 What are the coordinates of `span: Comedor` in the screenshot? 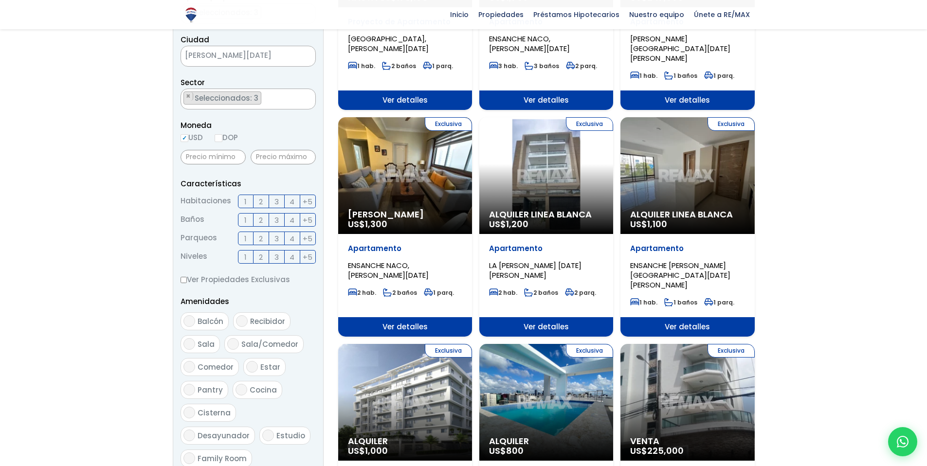 It's located at (216, 367).